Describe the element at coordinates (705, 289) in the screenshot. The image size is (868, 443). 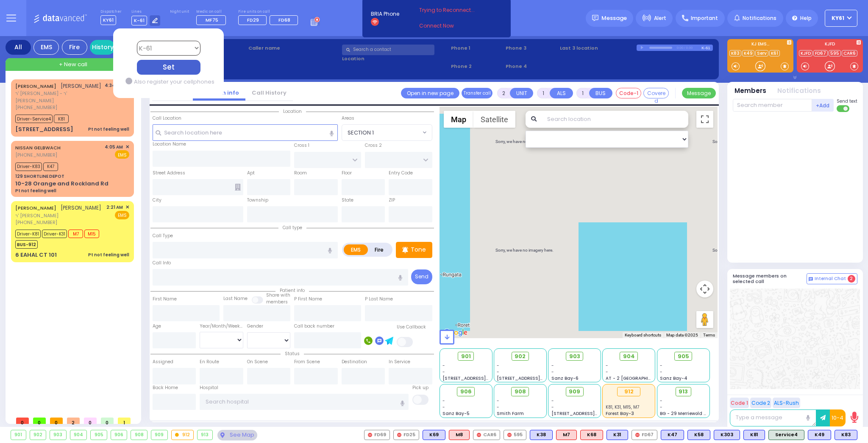
I see `button: Map camera controls` at that location.